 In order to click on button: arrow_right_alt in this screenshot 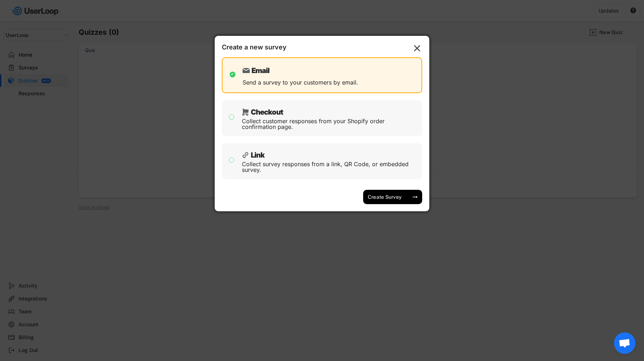, I will do `click(415, 197)`.